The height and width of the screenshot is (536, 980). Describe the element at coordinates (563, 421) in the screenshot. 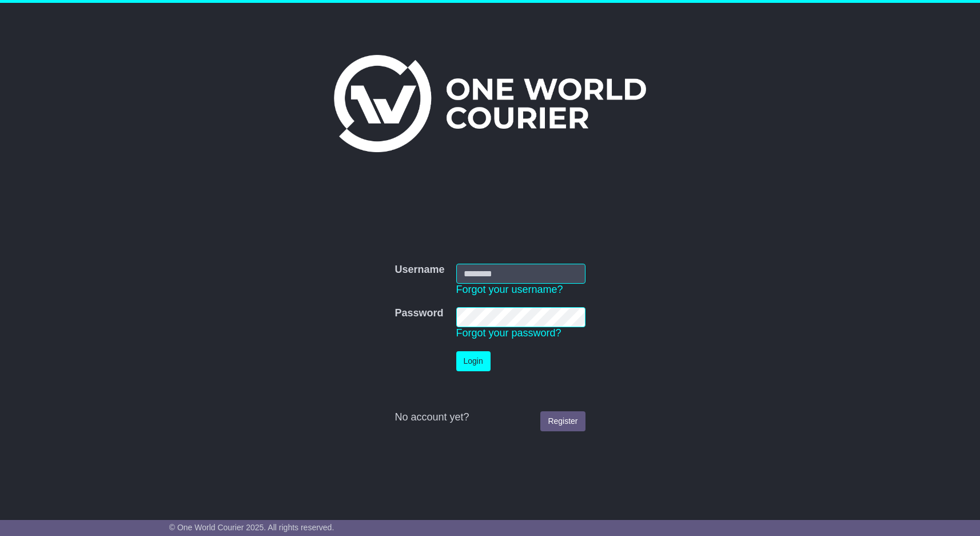

I see `a: Register` at that location.